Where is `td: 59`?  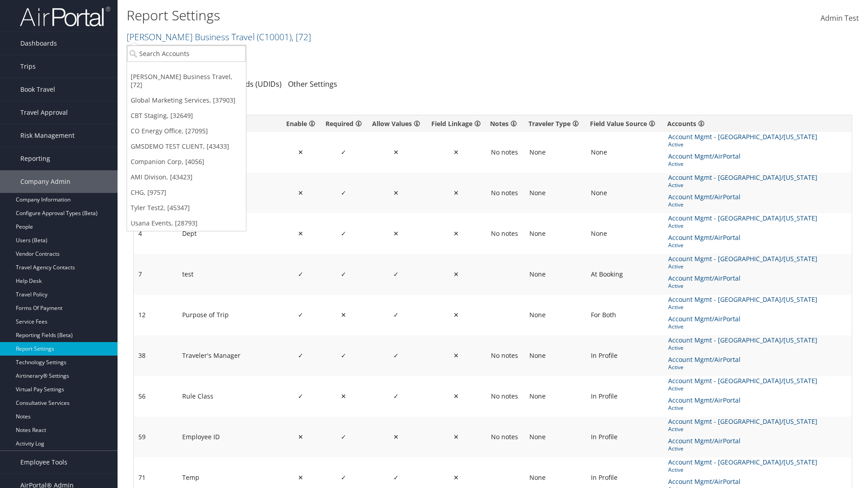
td: 59 is located at coordinates (156, 437).